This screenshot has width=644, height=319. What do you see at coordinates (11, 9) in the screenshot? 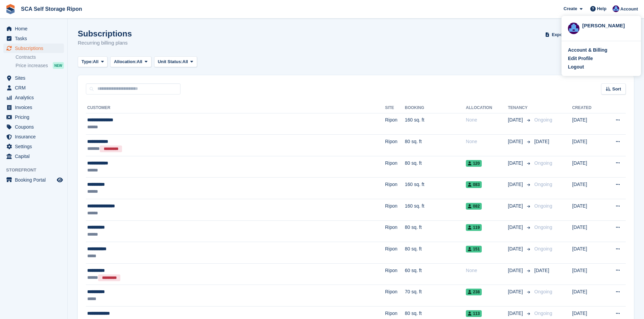
I see `img: stora-icon-8386f47178a22dfd0bd8f6a31ec36ba5ce8667c1dd55bd0f319d3a0aa187defe.svg` at bounding box center [11, 9].